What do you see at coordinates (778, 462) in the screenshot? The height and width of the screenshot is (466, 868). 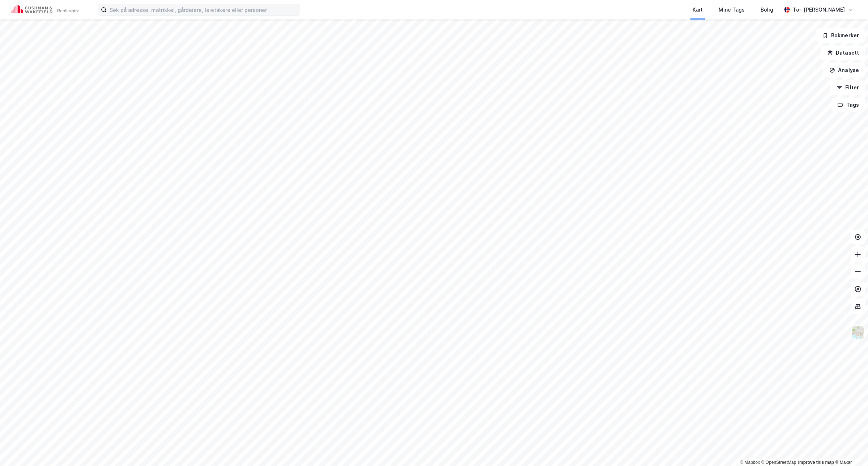 I see `a: OpenStreetMap` at bounding box center [778, 462].